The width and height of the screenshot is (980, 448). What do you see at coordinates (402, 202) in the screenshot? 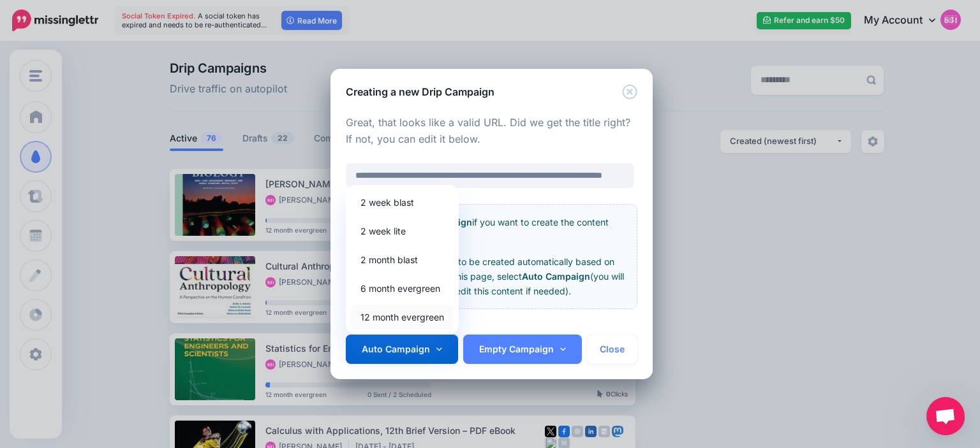
I see `a: 2 week blast` at bounding box center [402, 202].